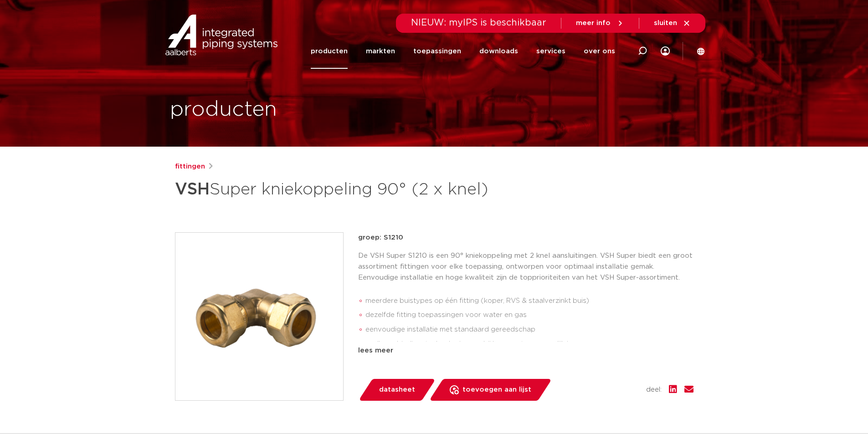 This screenshot has width=868, height=434. What do you see at coordinates (498, 51) in the screenshot?
I see `a: downloads` at bounding box center [498, 51].